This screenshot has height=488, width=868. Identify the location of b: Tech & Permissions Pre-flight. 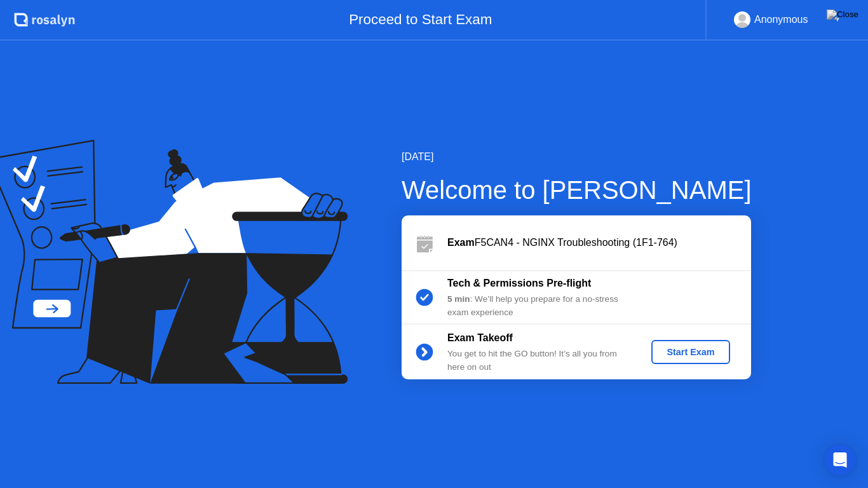
(519, 283).